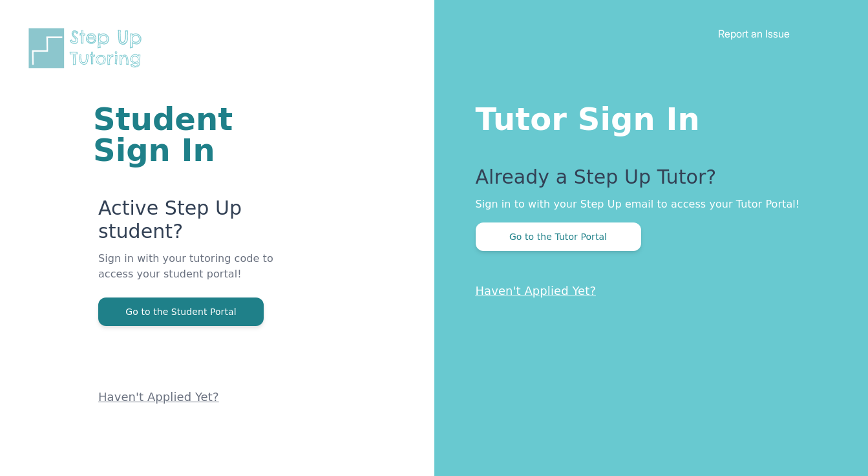 Image resolution: width=868 pixels, height=476 pixels. I want to click on button: Go to the Student Portal, so click(181, 311).